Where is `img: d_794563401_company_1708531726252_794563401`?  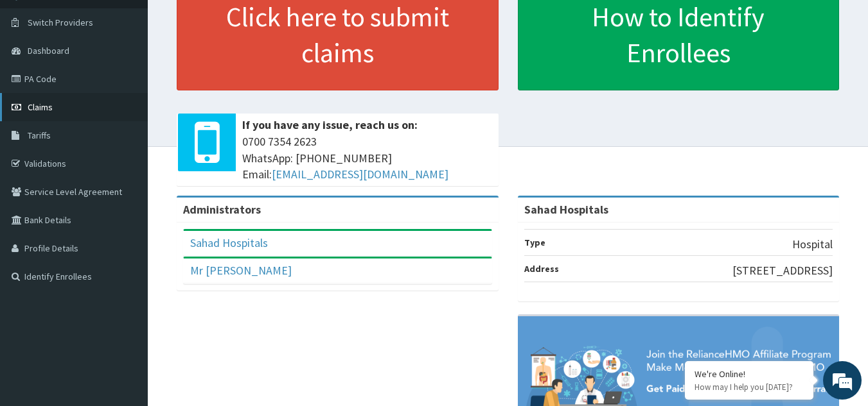 img: d_794563401_company_1708531726252_794563401 is located at coordinates (38, 80).